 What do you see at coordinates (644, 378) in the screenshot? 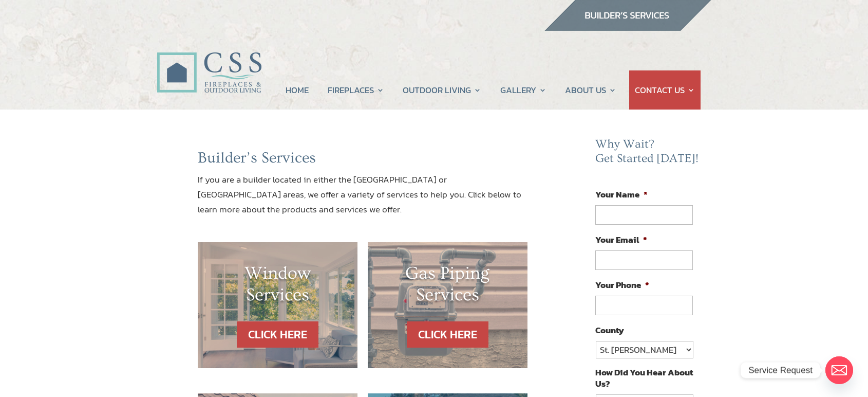
I see `label: How Did You Hear About Us?` at bounding box center [644, 378].